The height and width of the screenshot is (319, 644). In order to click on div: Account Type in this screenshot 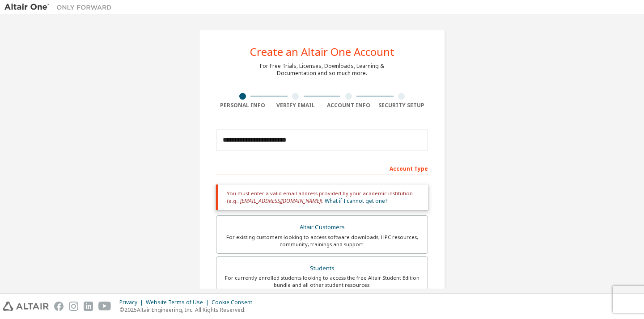, I will do `click(322, 168)`.